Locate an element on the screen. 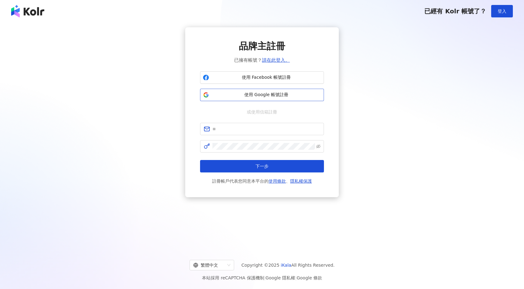 This screenshot has height=289, width=524. a: 隱私權保護 is located at coordinates (301, 181).